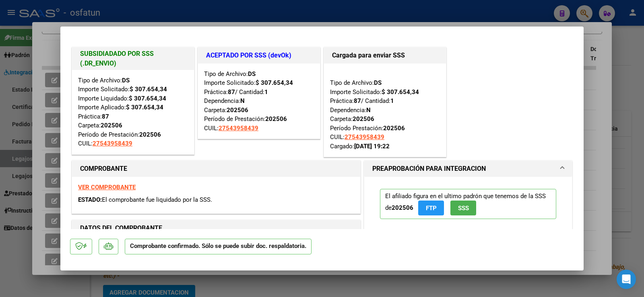 The image size is (644, 297). I want to click on div: Tipo de Archivo: Importe Solicitado: Práctica: / Cantidad: Dependencia: Carpeta: Período Prestaci..., so click(385, 110).